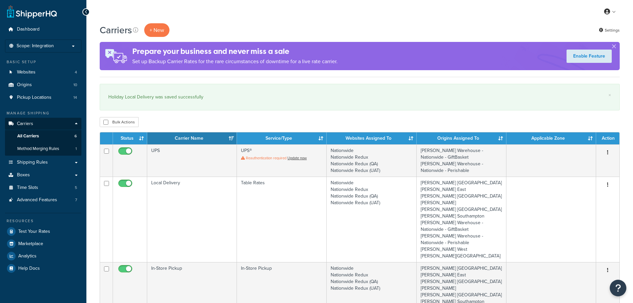 This screenshot has height=303, width=633. What do you see at coordinates (192, 219) in the screenshot?
I see `td: Local Delivery` at bounding box center [192, 219].